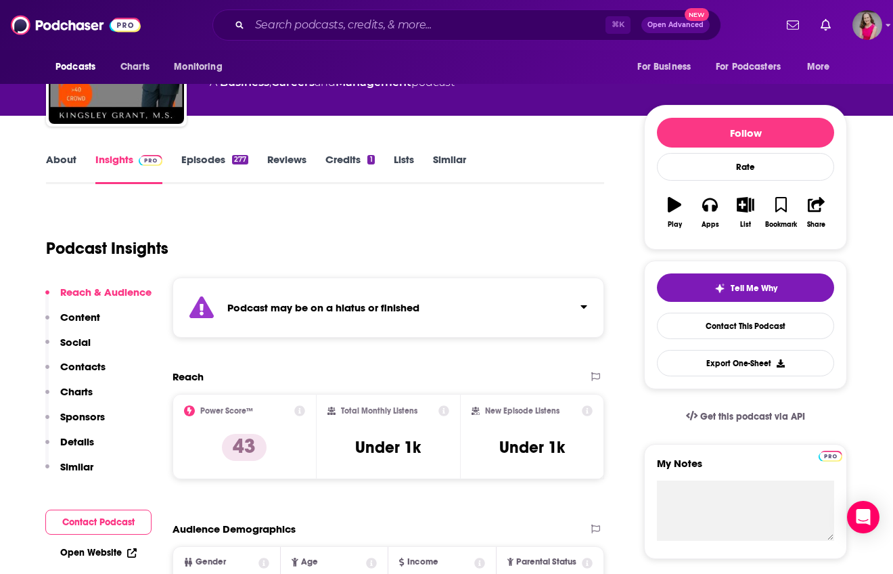  What do you see at coordinates (746, 416) in the screenshot?
I see `a: Get this podcast via API` at bounding box center [746, 416].